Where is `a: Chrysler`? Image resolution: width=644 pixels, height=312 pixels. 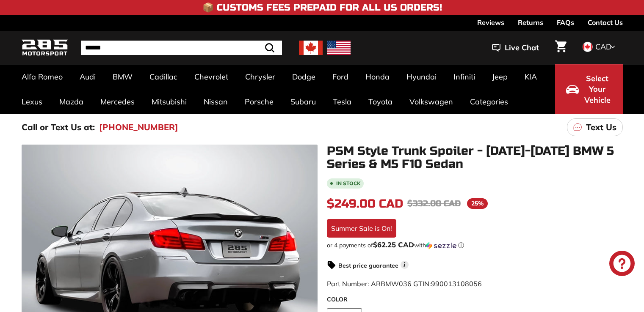 a: Chrysler is located at coordinates (260, 76).